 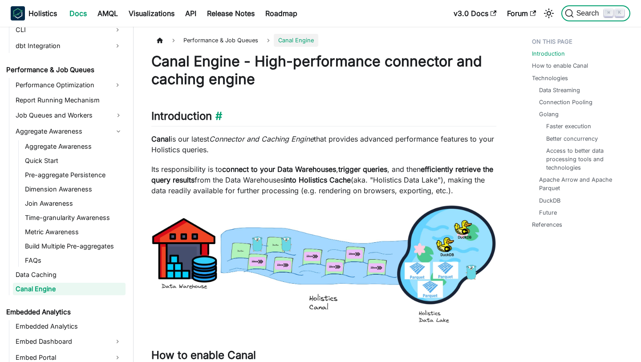 What do you see at coordinates (363, 169) in the screenshot?
I see `strong: trigger queries` at bounding box center [363, 169].